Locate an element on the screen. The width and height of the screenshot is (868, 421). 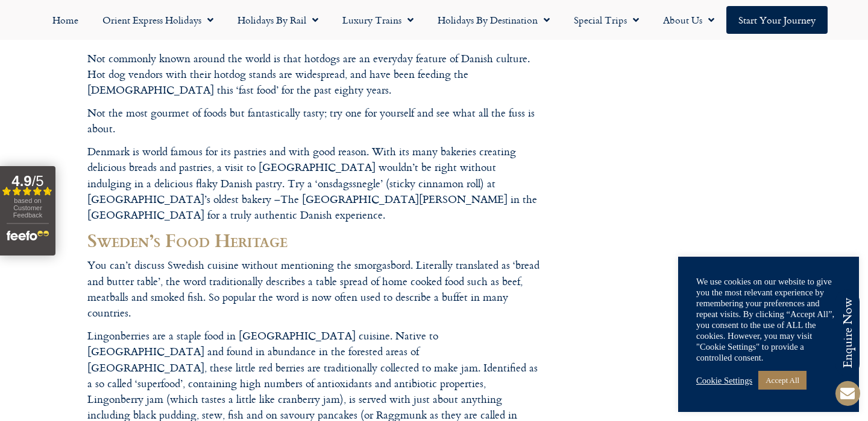
a: Start your Journey is located at coordinates (778, 20).